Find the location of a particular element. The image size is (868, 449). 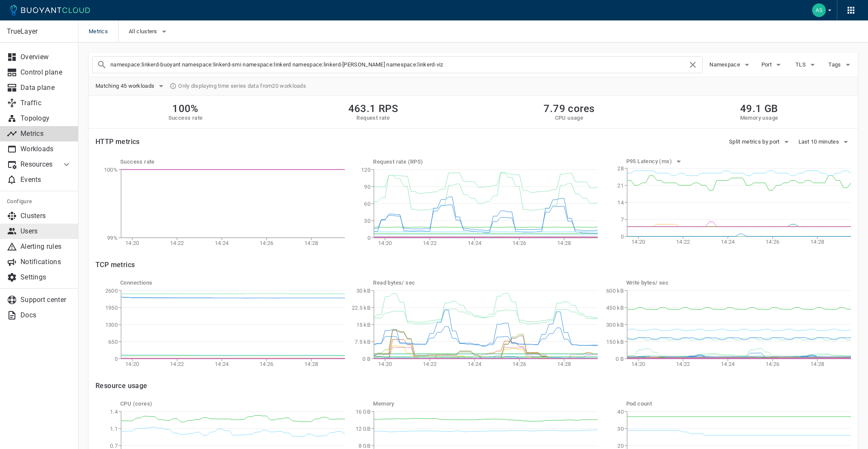

tspan: 1.4 is located at coordinates (114, 412).